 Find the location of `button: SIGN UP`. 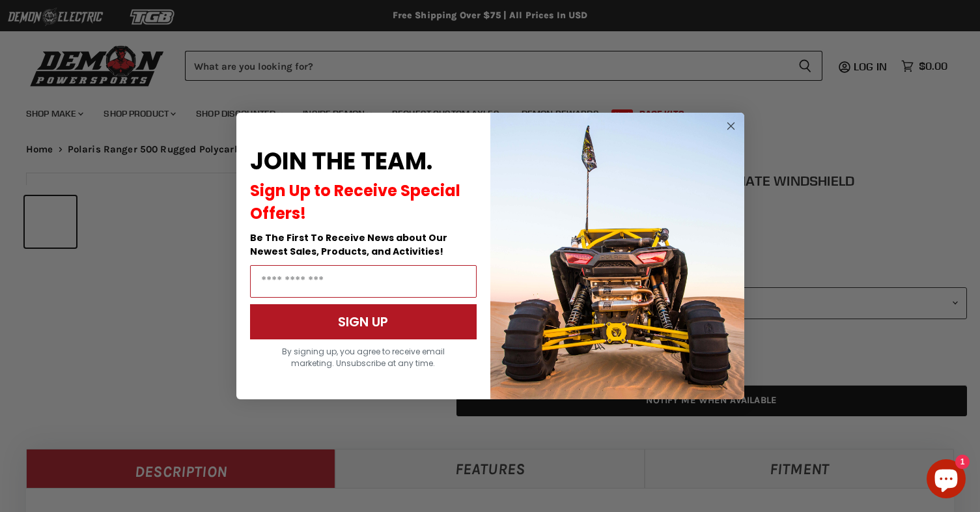

button: SIGN UP is located at coordinates (364, 322).